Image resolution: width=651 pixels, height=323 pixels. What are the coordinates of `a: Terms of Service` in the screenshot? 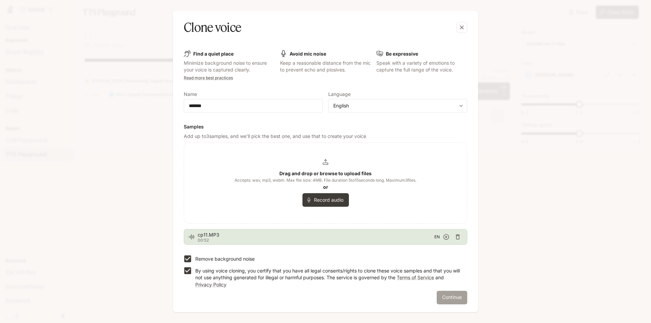 It's located at (415, 277).